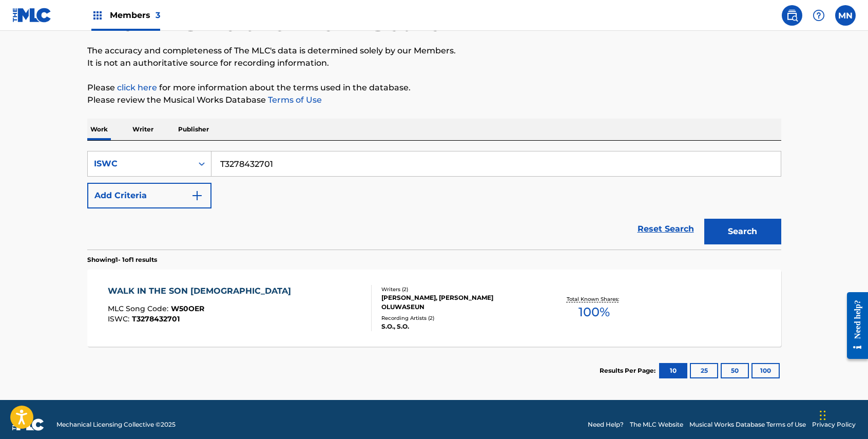 The image size is (868, 439). What do you see at coordinates (32, 15) in the screenshot?
I see `img: MLC Logo` at bounding box center [32, 15].